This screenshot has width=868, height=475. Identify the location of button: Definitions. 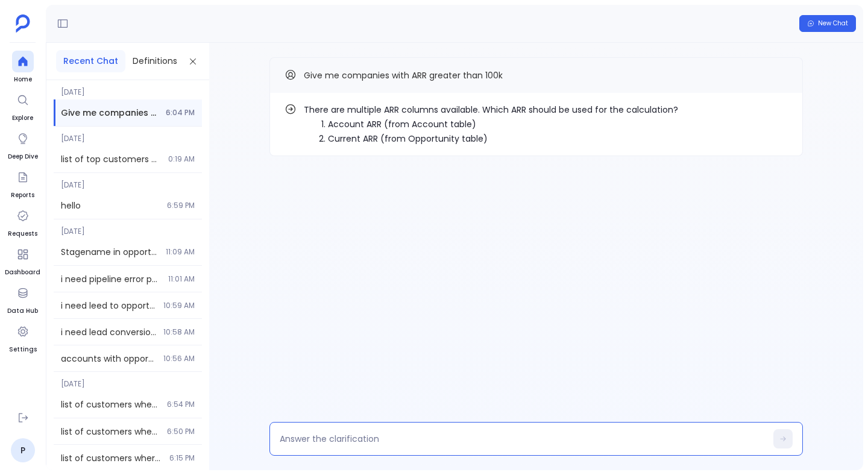
(155, 61).